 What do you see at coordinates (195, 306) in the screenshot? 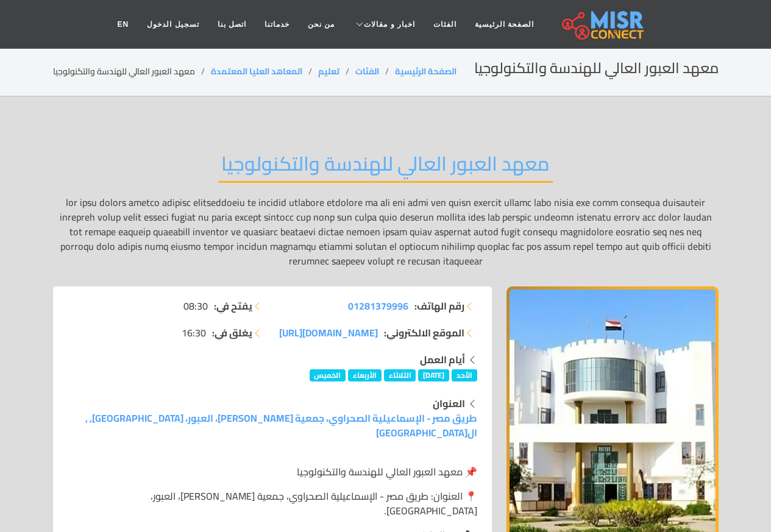
I see `span: 08:30` at bounding box center [195, 306].